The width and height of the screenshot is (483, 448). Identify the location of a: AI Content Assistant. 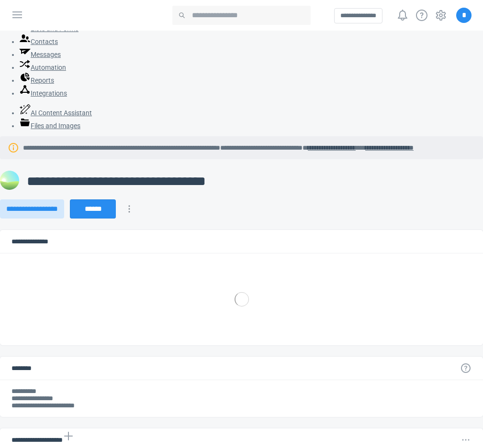
(55, 113).